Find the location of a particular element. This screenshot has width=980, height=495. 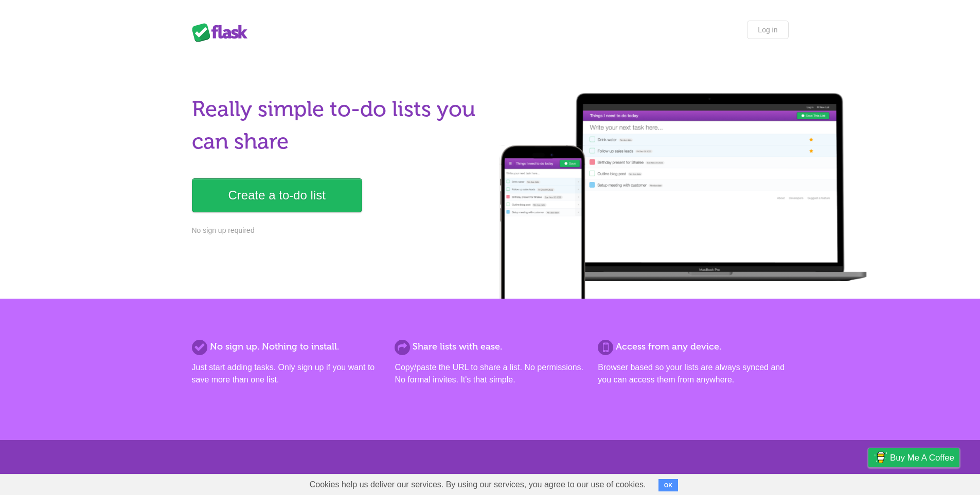

a: Buy me a coffee is located at coordinates (914, 457).